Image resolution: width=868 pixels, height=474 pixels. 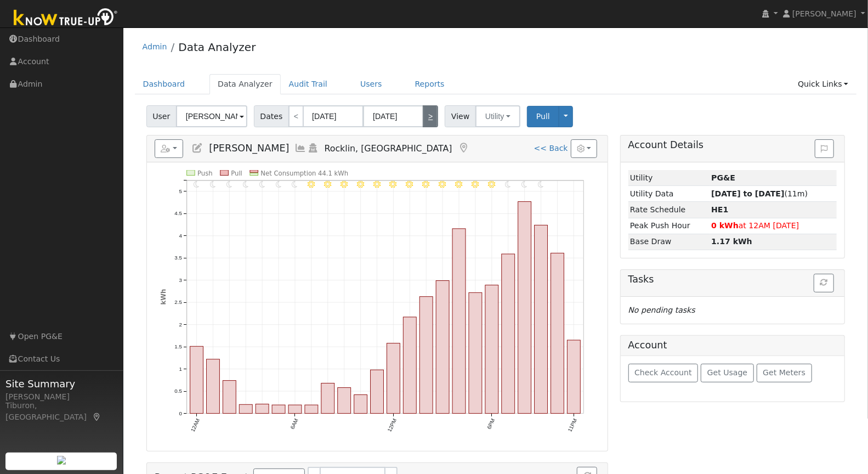 I want to click on text: 12PM, so click(x=392, y=426).